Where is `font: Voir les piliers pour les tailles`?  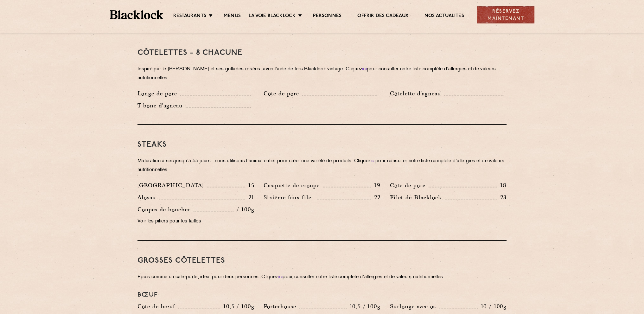 font: Voir les piliers pour les tailles is located at coordinates (169, 221).